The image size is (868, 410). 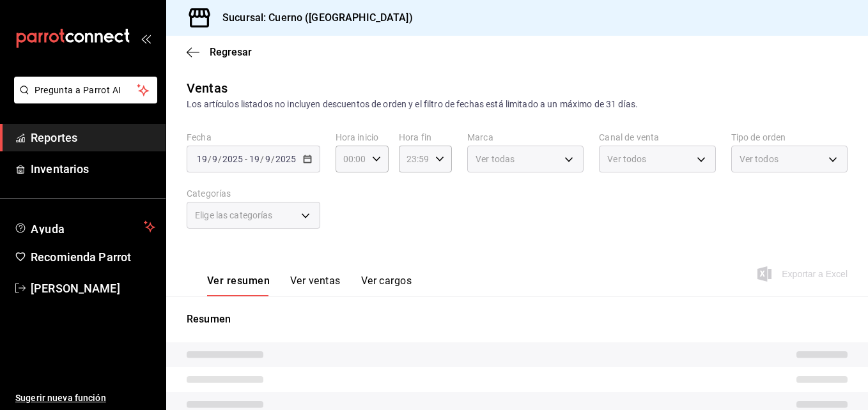 I want to click on div: Pestañas de navegación, so click(x=310, y=286).